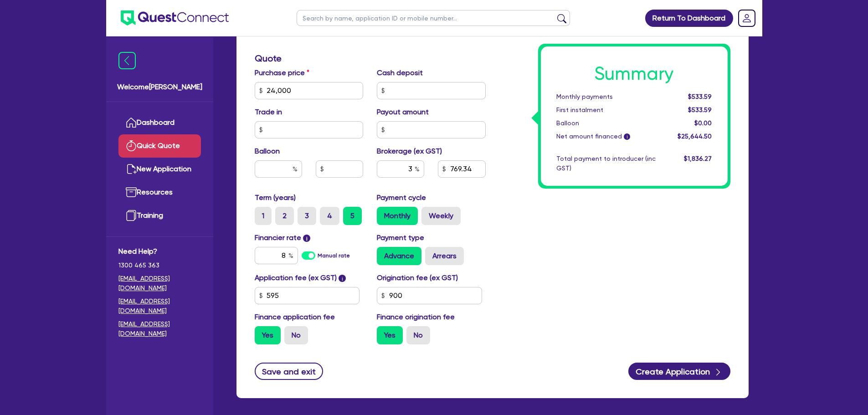  What do you see at coordinates (606, 97) in the screenshot?
I see `div: Monthly payments` at bounding box center [606, 97].